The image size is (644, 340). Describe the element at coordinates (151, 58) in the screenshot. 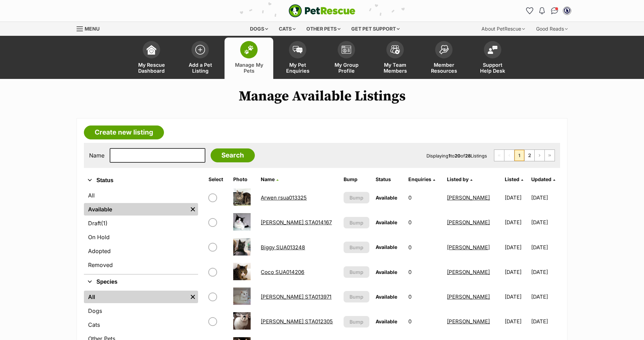

I see `a: My Rescue Dashboard` at that location.